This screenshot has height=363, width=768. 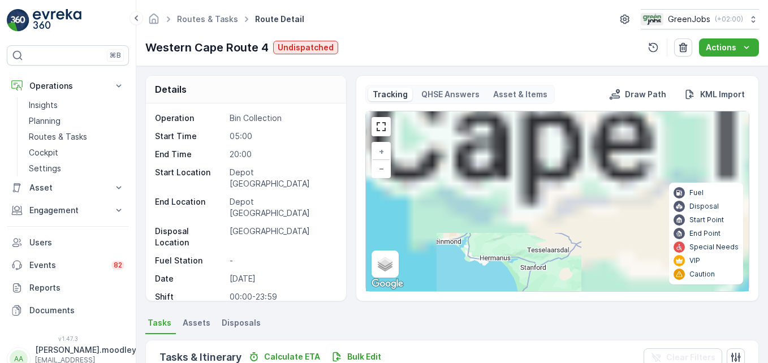 I want to click on p: Disposal Location, so click(x=190, y=237).